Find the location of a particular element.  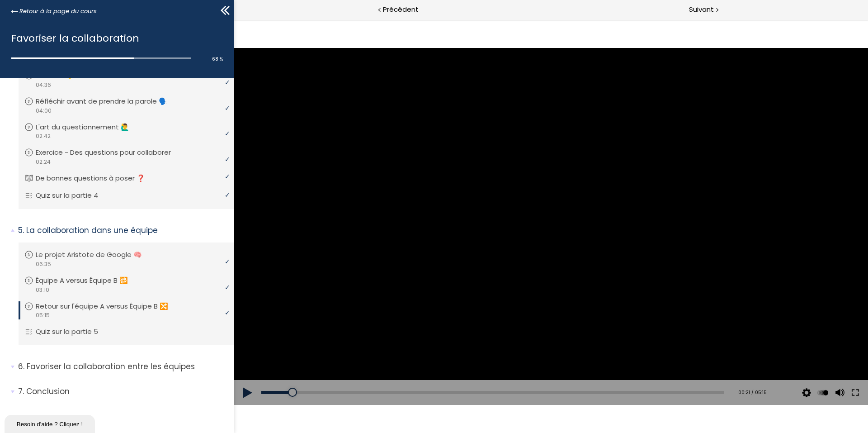

span: Précédent is located at coordinates (400, 10).